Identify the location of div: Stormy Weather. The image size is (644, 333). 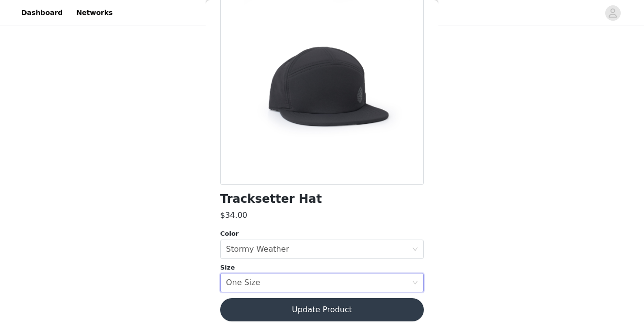
(257, 249).